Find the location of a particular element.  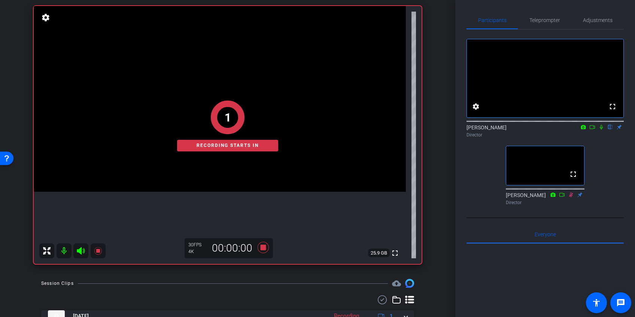

mat-icon: flip is located at coordinates (610, 127).